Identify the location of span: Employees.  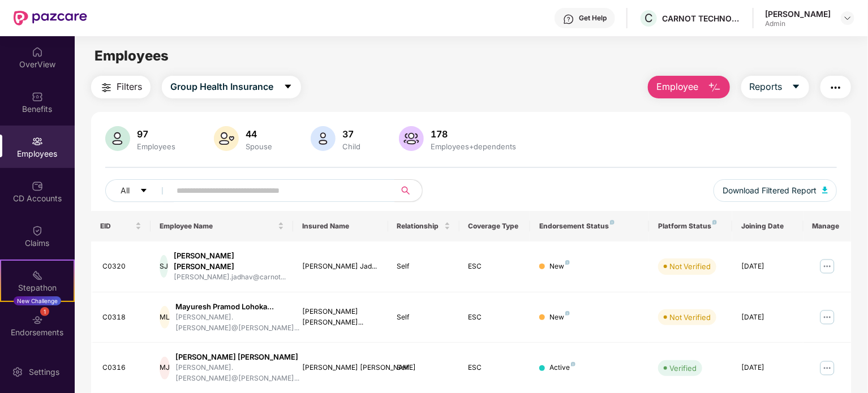
(132, 56).